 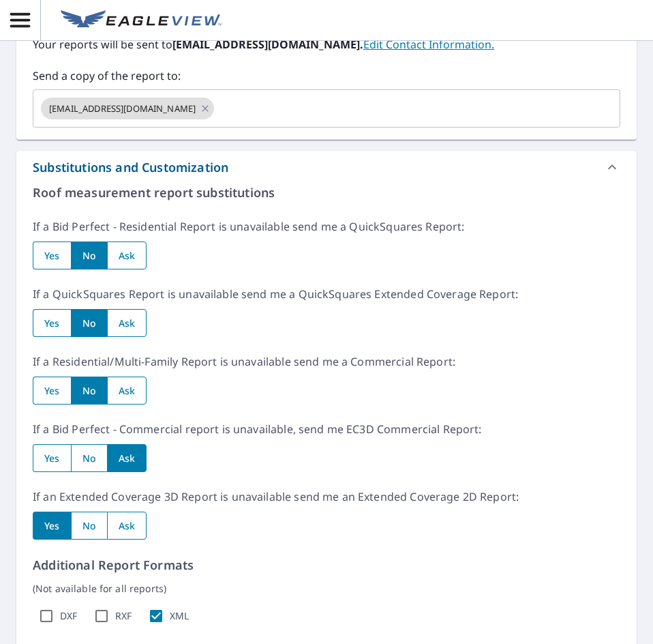 I want to click on label: Send a copy of the report to:, so click(x=326, y=76).